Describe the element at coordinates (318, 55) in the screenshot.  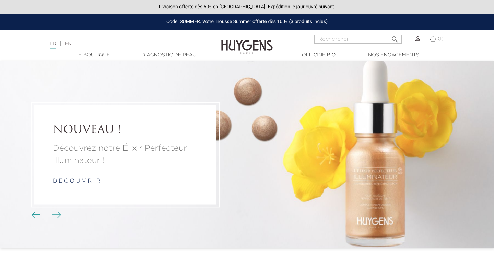
I see `a: Officine Bio` at that location.